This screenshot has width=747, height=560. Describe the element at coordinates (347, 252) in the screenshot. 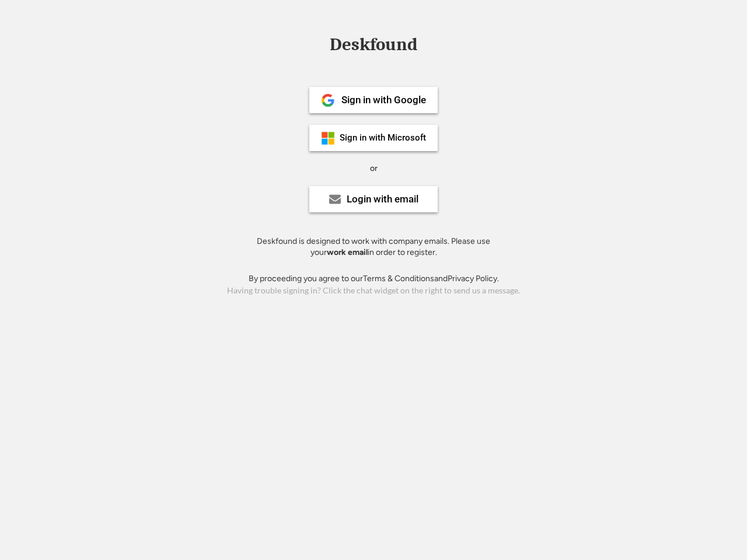

I see `strong: work email` at that location.